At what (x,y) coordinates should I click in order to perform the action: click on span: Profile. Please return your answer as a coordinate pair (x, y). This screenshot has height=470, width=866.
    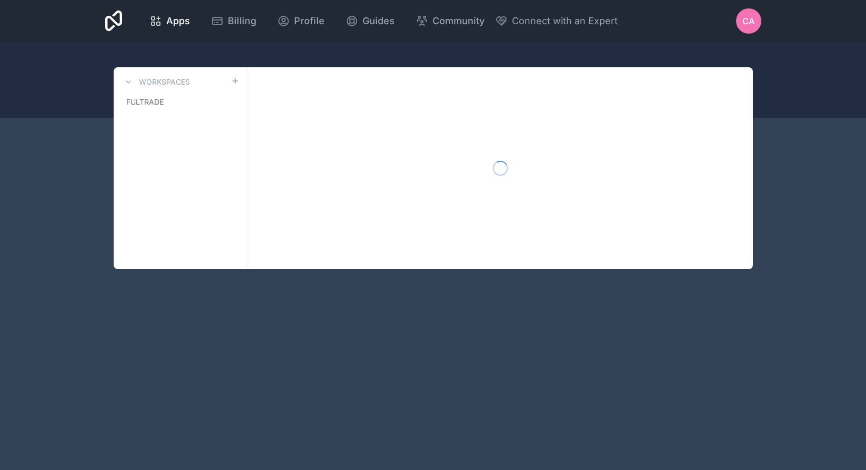
    Looking at the image, I should click on (309, 21).